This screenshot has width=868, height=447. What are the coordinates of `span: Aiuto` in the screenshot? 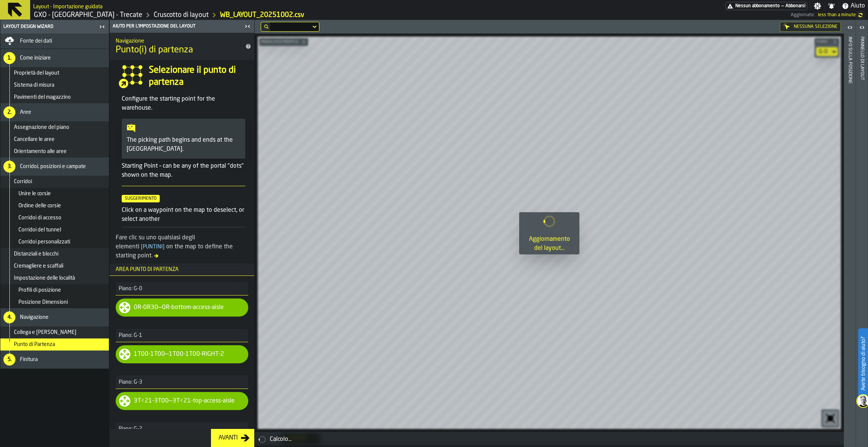 It's located at (858, 6).